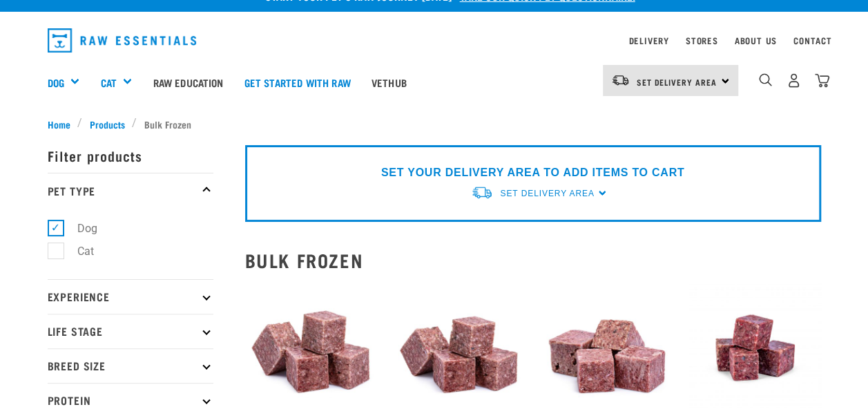 This screenshot has width=868, height=416. What do you see at coordinates (297, 82) in the screenshot?
I see `a: Get started with Raw` at bounding box center [297, 82].